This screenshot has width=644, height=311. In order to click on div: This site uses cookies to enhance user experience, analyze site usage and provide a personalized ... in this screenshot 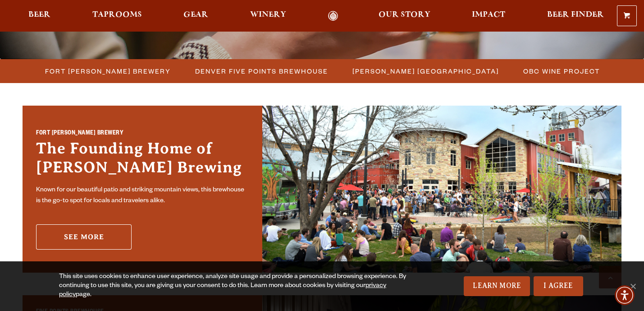, I will do `click(238, 286)`.